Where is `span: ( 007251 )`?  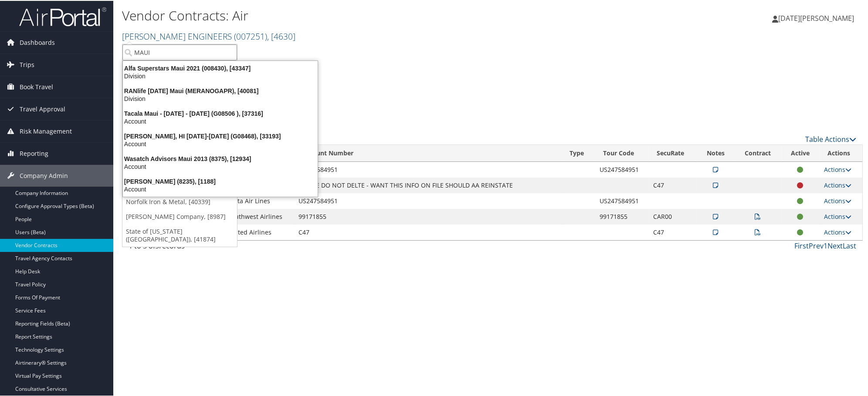 span: ( 007251 ) is located at coordinates (250, 35).